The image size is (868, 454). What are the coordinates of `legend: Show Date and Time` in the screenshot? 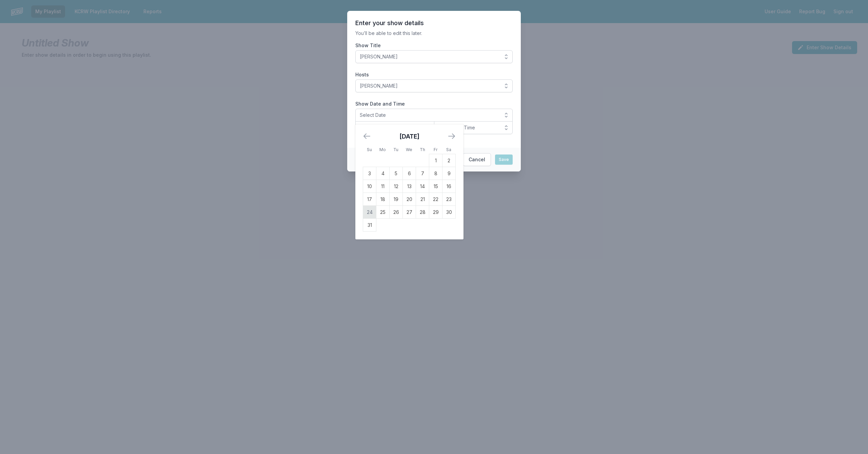 It's located at (380, 104).